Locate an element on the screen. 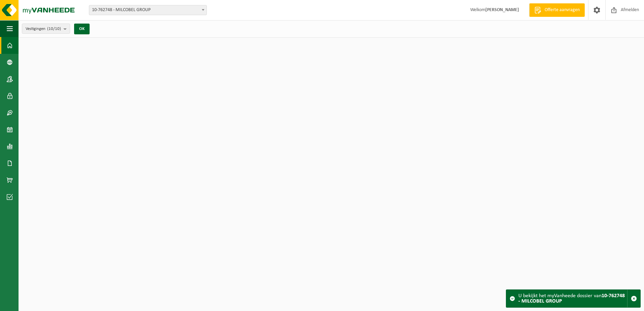  button: Vestigingen(10/10) is located at coordinates (45, 29).